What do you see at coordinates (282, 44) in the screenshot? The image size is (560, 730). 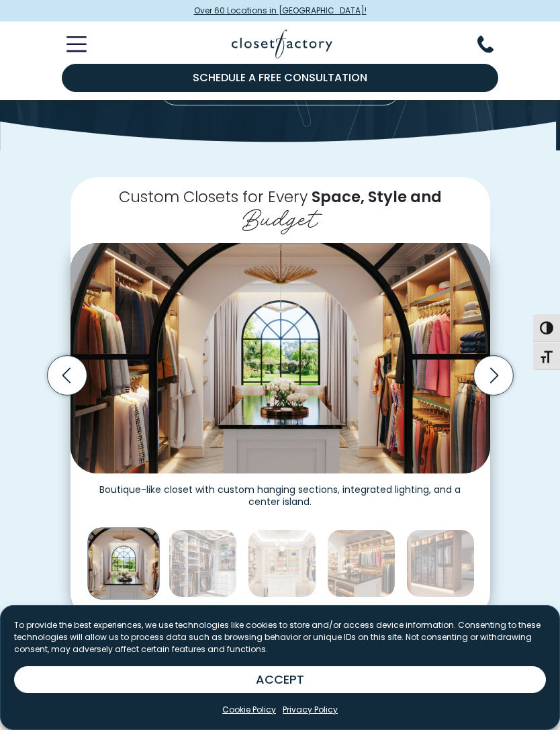 I see `img: Closet Factory Logo` at bounding box center [282, 44].